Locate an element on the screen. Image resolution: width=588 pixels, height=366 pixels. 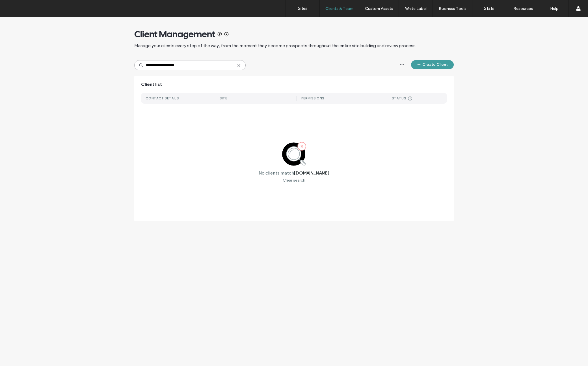
label: Stats is located at coordinates (489, 9).